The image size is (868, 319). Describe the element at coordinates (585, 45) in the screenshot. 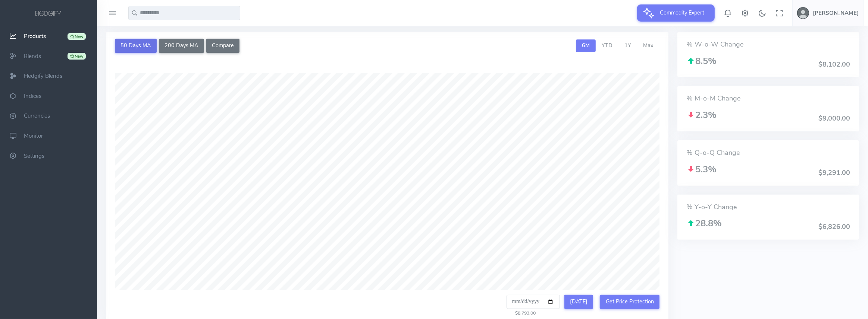

I see `span: 6M` at that location.